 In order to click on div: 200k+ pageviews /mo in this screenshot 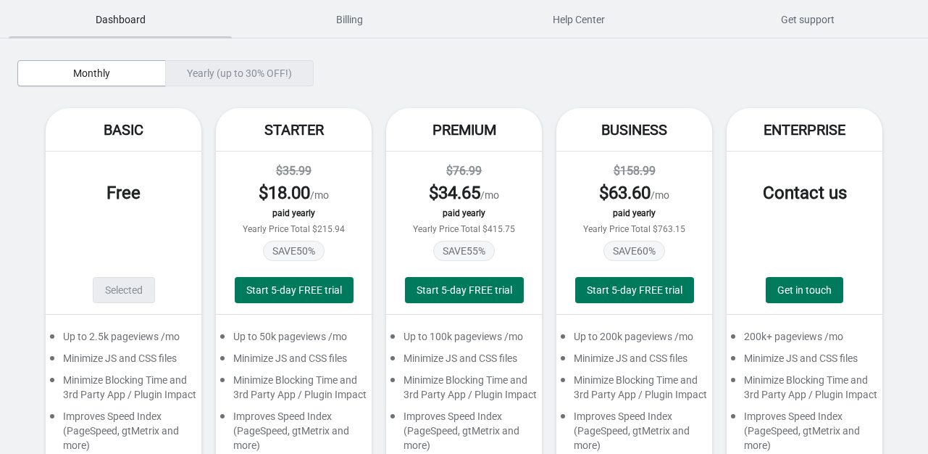, I will do `click(804, 340)`.